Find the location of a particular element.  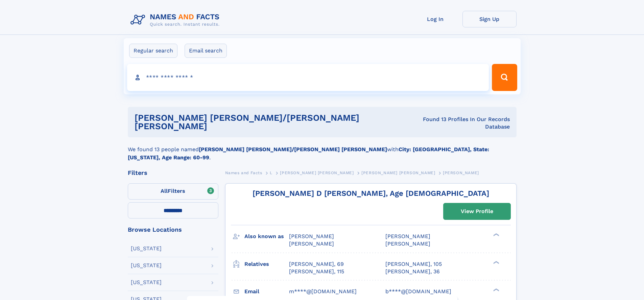

h3: Relatives is located at coordinates (266, 265).